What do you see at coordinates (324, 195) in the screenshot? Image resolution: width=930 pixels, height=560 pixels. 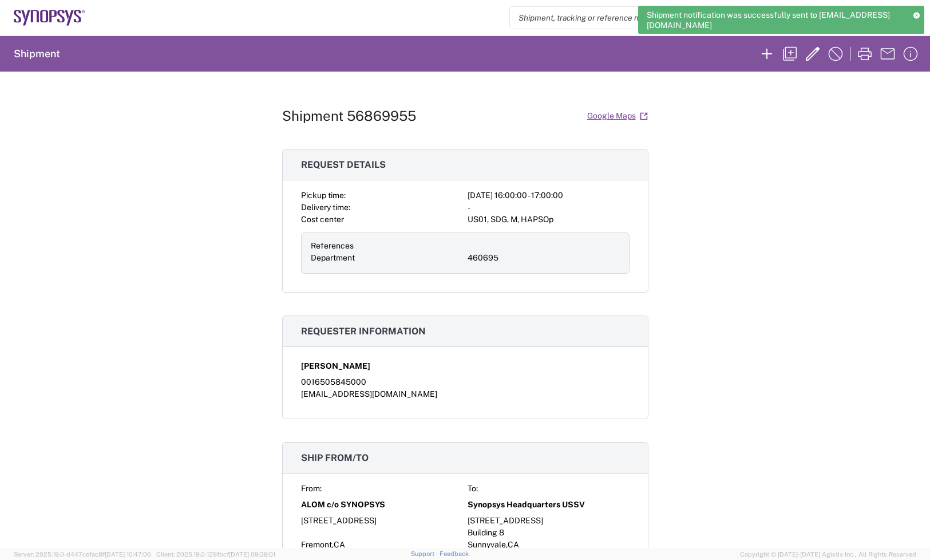 I see `span: Pickup time:` at bounding box center [324, 195].